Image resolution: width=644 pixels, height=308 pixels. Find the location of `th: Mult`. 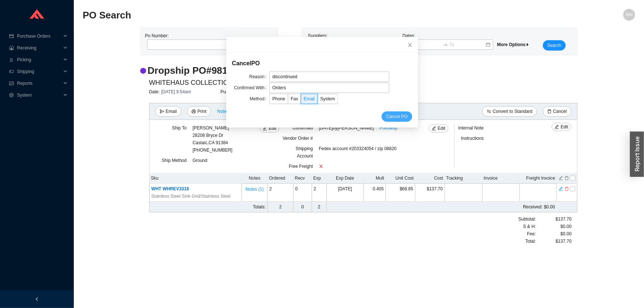

th: Mult is located at coordinates (374, 178).